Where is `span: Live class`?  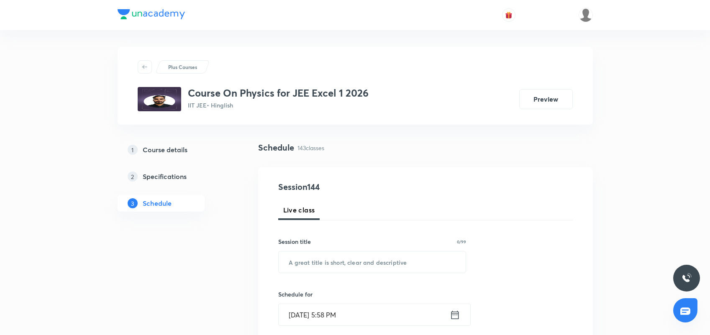 span: Live class is located at coordinates (299, 210).